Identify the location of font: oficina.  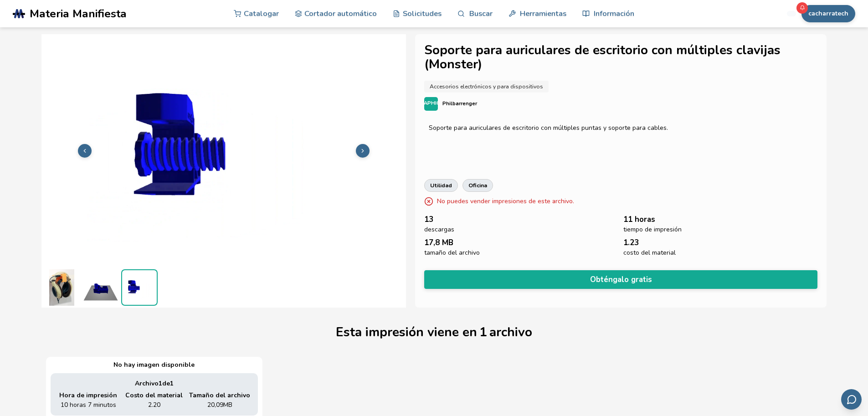
(478, 185).